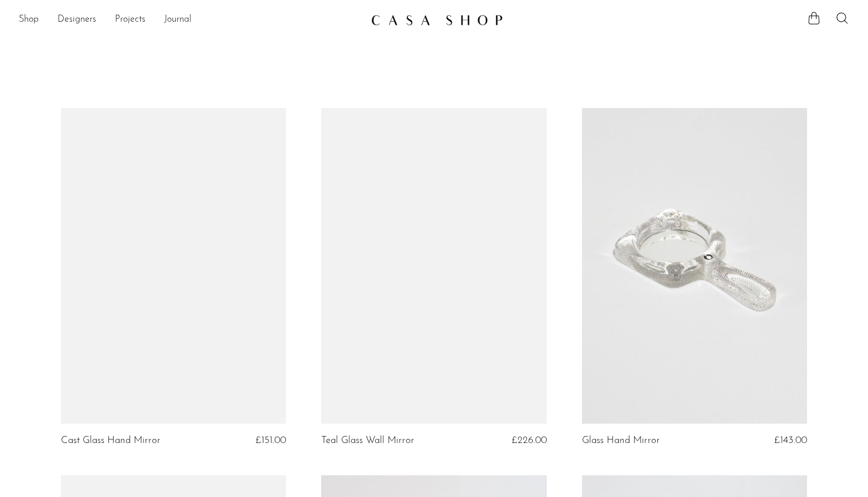 The width and height of the screenshot is (868, 497). I want to click on a: Glass Hand Mirror, so click(620, 440).